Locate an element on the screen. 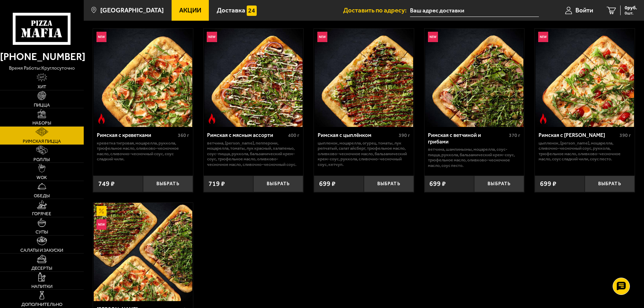  span: Хит is located at coordinates (42, 86).